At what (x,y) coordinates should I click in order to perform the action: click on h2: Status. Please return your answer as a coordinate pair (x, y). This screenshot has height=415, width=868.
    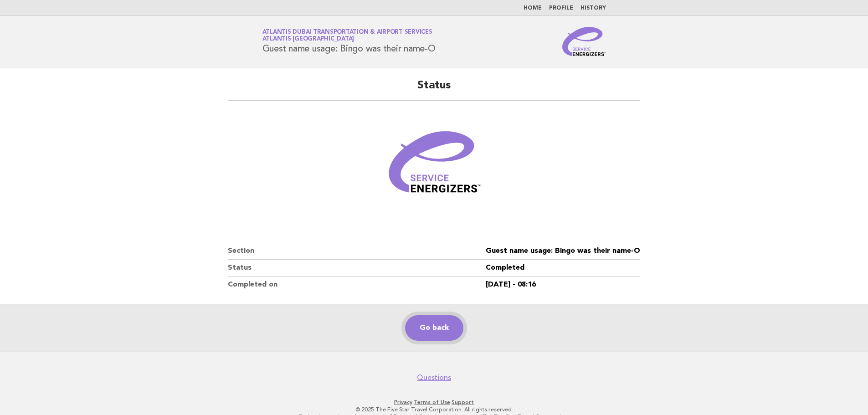
    Looking at the image, I should click on (434, 89).